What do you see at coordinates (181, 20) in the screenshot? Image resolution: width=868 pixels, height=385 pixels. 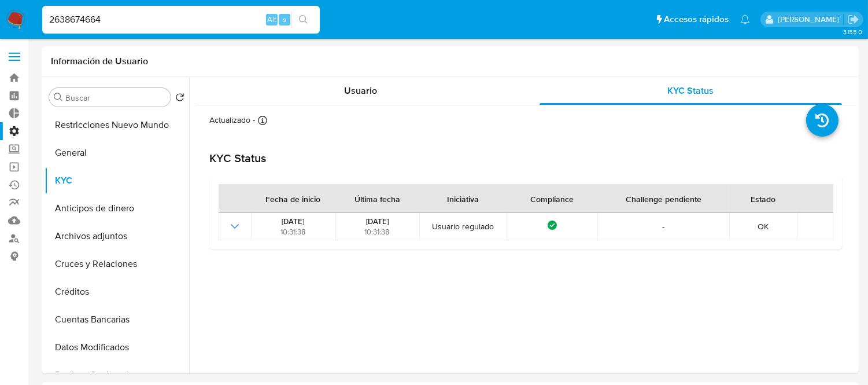 I see `input: Buscar usuario o caso...` at bounding box center [181, 20].